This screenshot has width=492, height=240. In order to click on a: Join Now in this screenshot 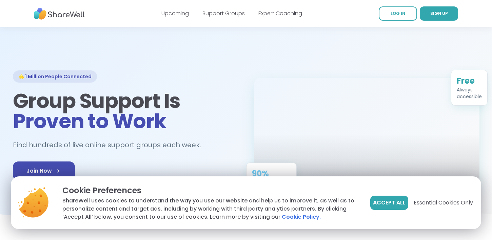, I will do `click(44, 171)`.